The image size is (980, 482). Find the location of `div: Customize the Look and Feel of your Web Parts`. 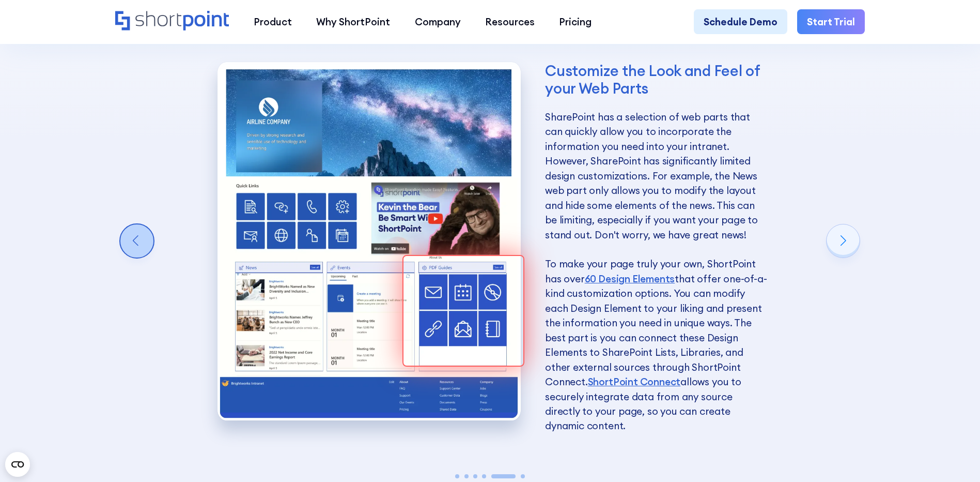

div: Customize the Look and Feel of your Web Parts is located at coordinates (657, 80).